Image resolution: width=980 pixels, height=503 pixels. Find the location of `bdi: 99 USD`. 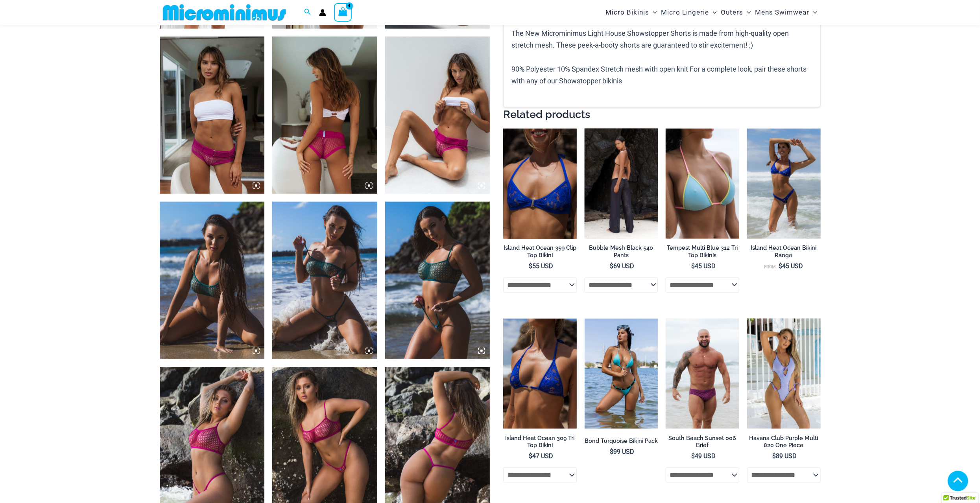

bdi: 99 USD is located at coordinates (623, 451).